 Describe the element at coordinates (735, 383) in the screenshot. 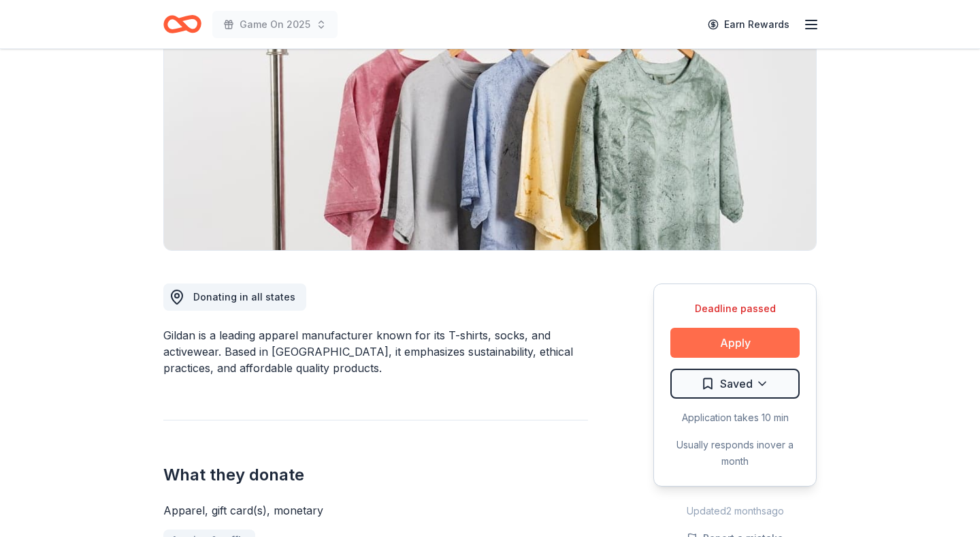

I see `button: Saved` at that location.